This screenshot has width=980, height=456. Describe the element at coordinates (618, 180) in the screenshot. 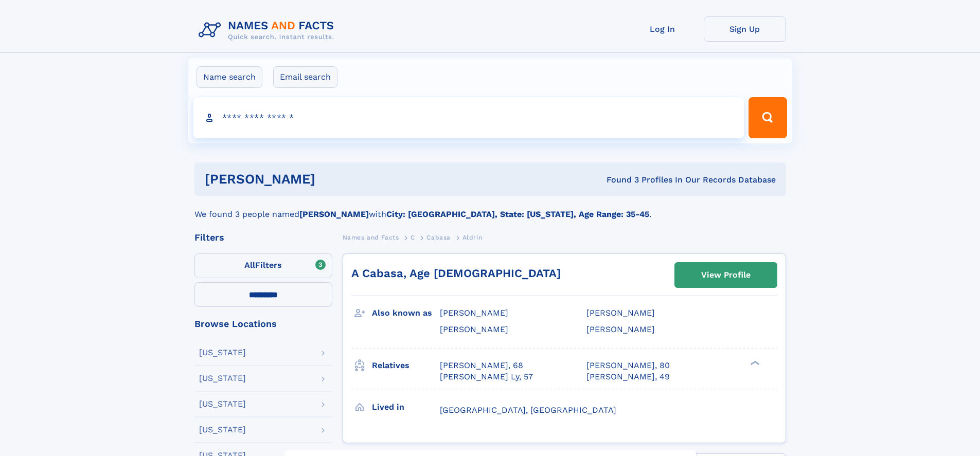

I see `div: Found 3 Profiles In Our Records Database` at that location.